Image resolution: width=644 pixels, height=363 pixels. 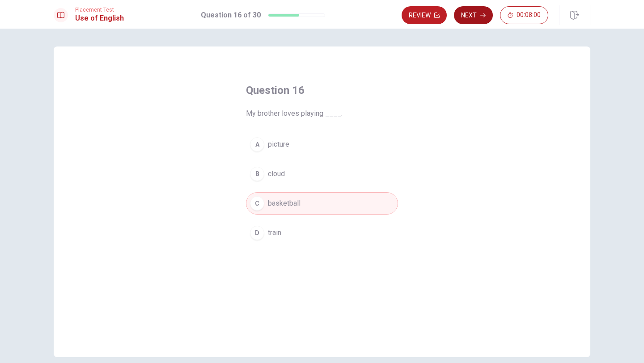 I want to click on span: basketball, so click(x=284, y=204).